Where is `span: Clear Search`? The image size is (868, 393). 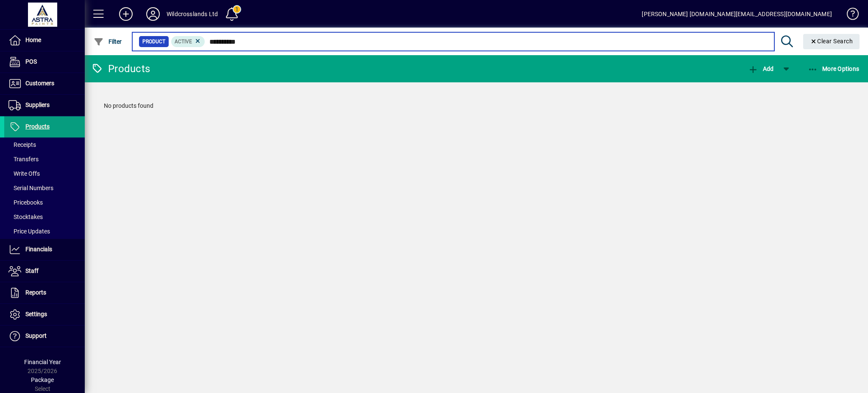 span: Clear Search is located at coordinates (832, 41).